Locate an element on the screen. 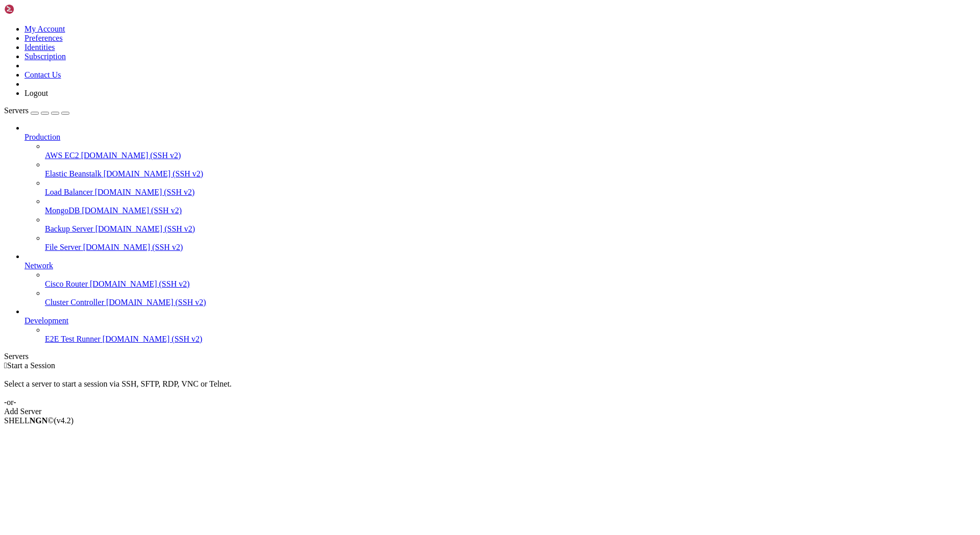  span: 4.2.0 is located at coordinates (64, 420).